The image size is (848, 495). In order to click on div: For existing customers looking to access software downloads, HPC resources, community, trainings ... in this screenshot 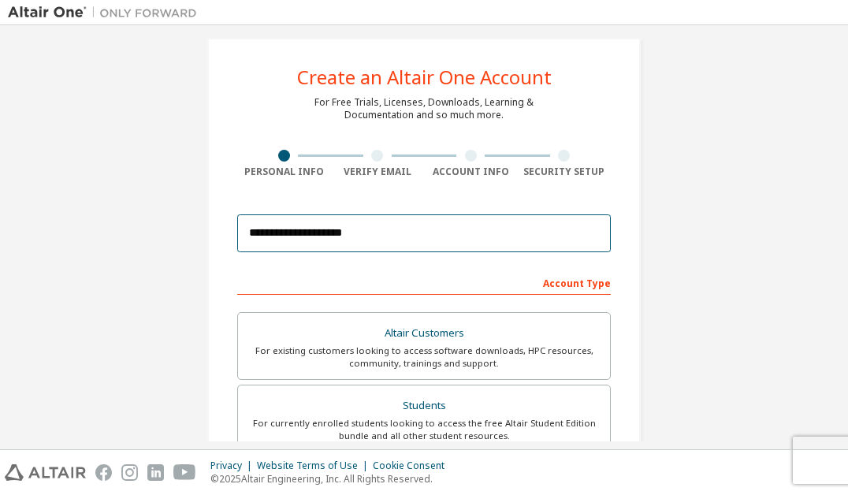, I will do `click(424, 357)`.